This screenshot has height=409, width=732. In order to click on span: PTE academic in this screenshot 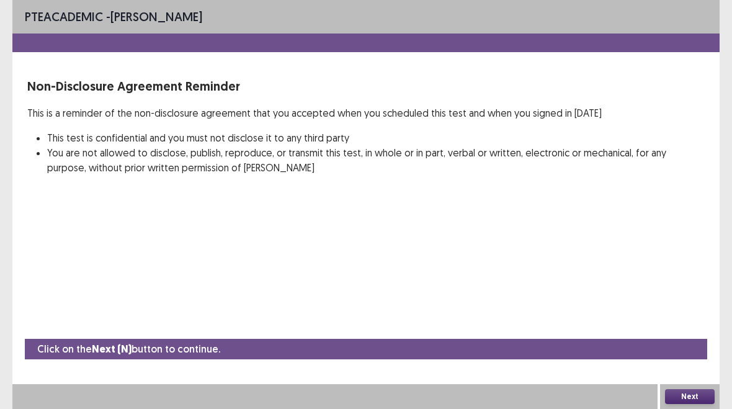, I will do `click(64, 16)`.